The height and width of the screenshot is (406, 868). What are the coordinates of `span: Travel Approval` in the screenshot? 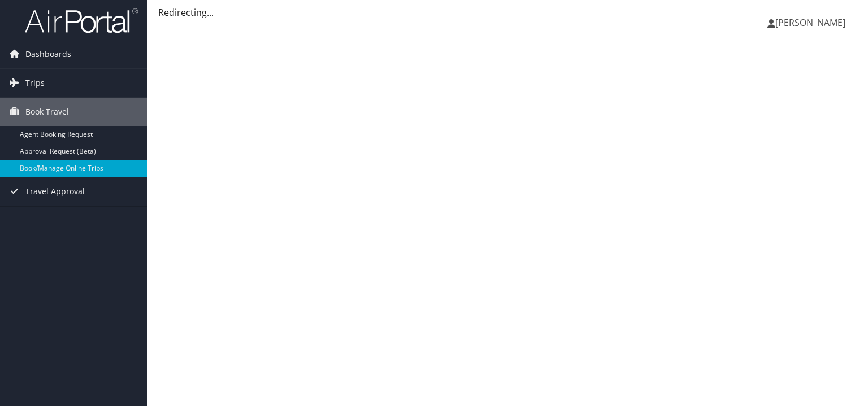 It's located at (54, 192).